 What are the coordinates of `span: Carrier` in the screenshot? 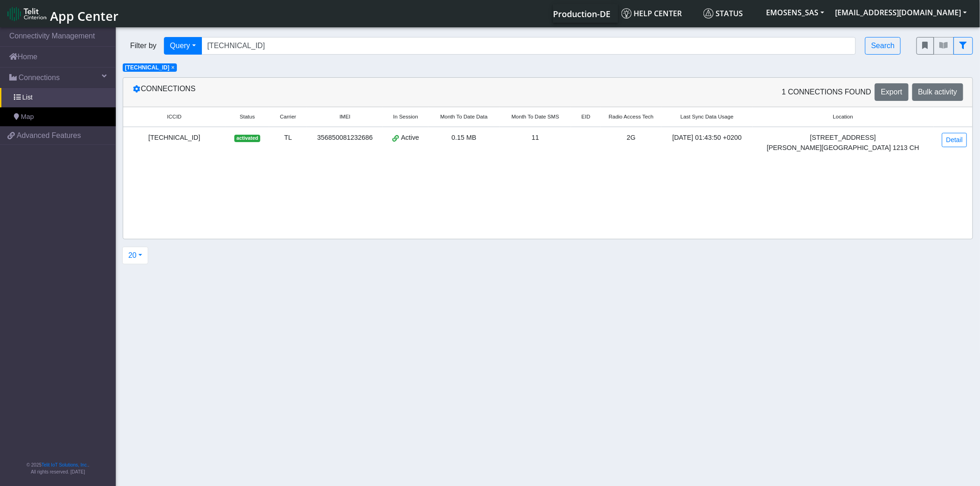 It's located at (288, 116).